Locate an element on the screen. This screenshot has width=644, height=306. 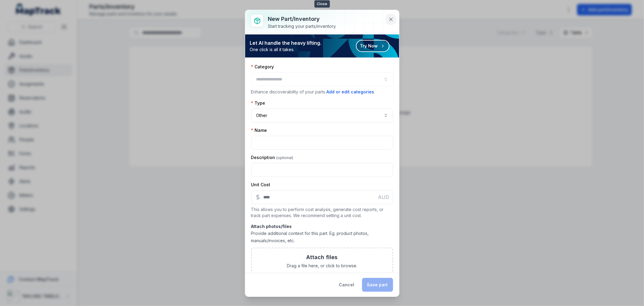
button: Add or edit categories is located at coordinates (351, 92).